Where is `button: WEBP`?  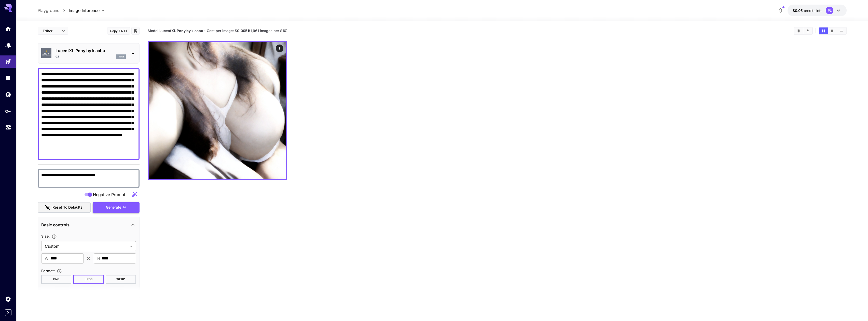 button: WEBP is located at coordinates (120, 279).